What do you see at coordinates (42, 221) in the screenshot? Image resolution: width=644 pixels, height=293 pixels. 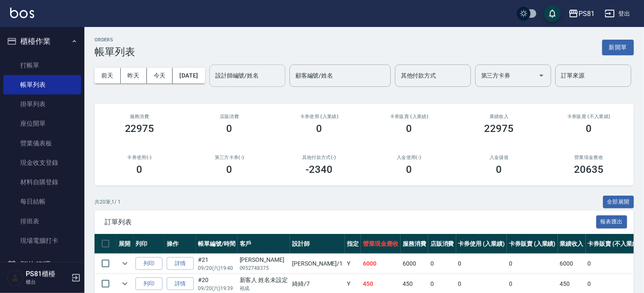 I see `a: 排班表` at bounding box center [42, 221].